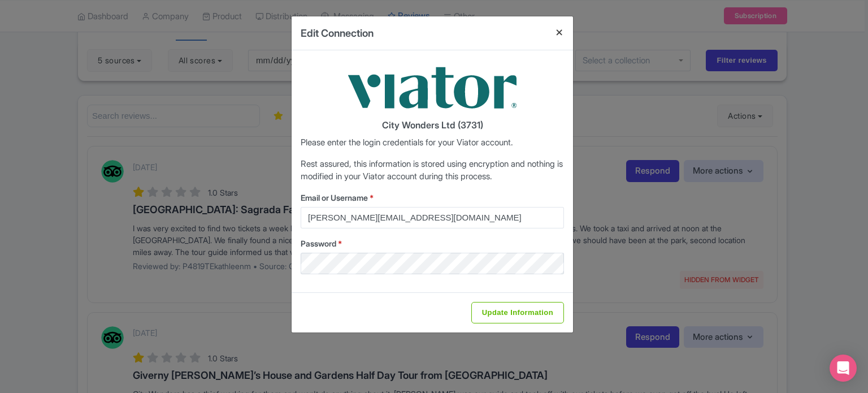 Image resolution: width=868 pixels, height=393 pixels. What do you see at coordinates (318, 243) in the screenshot?
I see `span: Password` at bounding box center [318, 243].